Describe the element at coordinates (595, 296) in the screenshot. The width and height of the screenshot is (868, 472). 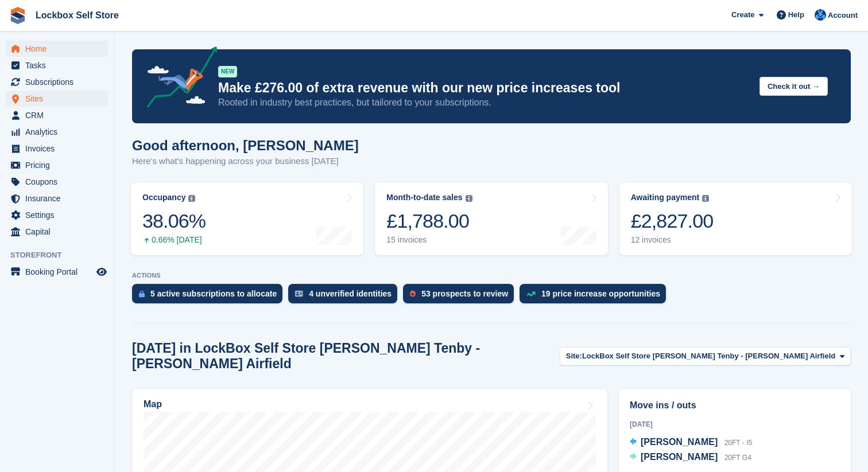
I see `a: 19 price increase opportunities` at that location.